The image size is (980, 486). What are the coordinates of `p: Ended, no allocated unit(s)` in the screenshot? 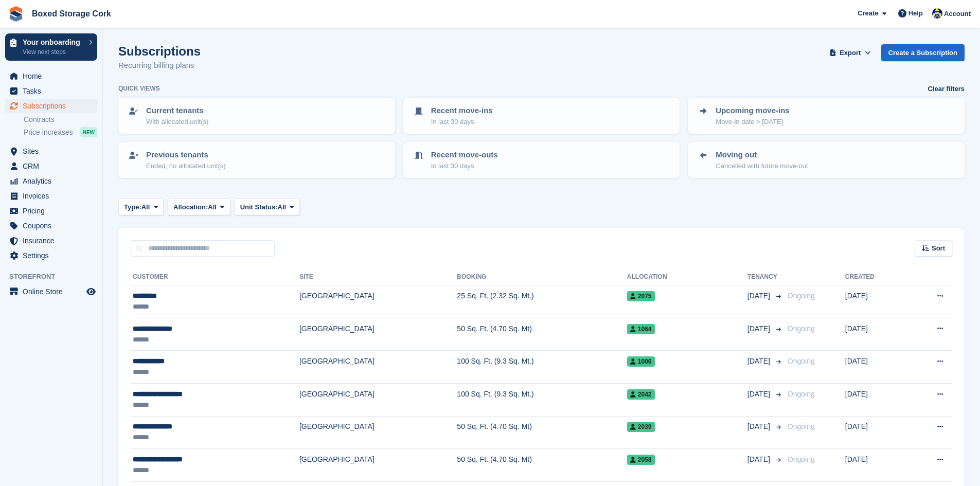 It's located at (186, 166).